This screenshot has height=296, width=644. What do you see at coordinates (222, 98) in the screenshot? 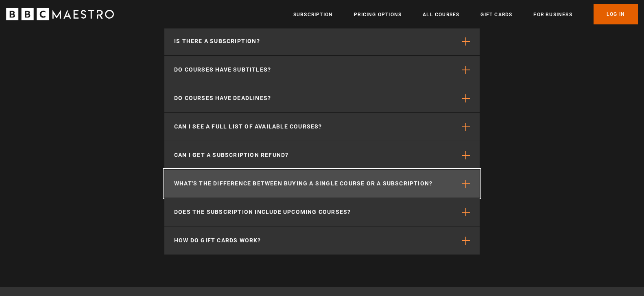
I see `p: Do courses have deadlines?` at bounding box center [222, 98].